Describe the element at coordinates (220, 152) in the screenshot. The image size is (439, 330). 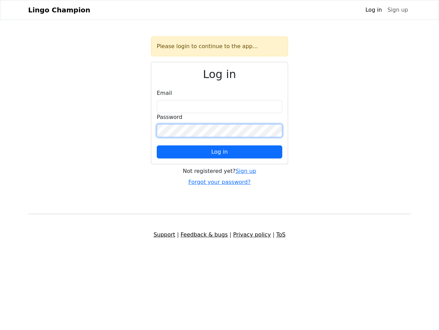
I see `button: Log in` at that location.